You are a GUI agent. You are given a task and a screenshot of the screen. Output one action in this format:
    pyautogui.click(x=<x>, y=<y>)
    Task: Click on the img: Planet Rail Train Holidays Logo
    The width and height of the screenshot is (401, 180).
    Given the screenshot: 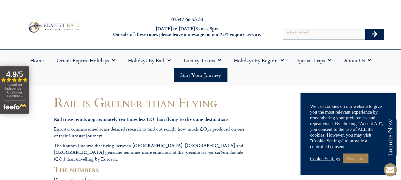 What is the action you would take?
    pyautogui.click(x=53, y=27)
    